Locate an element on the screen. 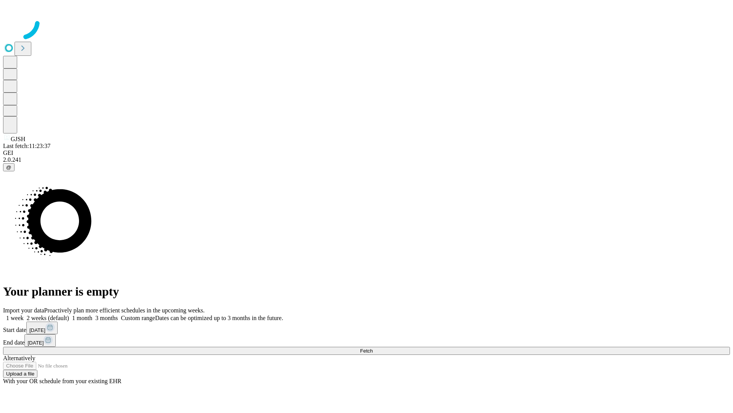 The height and width of the screenshot is (413, 733). span: 1 month is located at coordinates (82, 317).